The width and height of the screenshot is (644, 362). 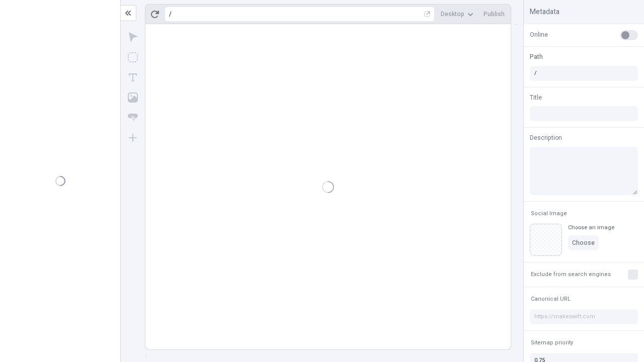 I want to click on button: Sitemap priority, so click(x=552, y=343).